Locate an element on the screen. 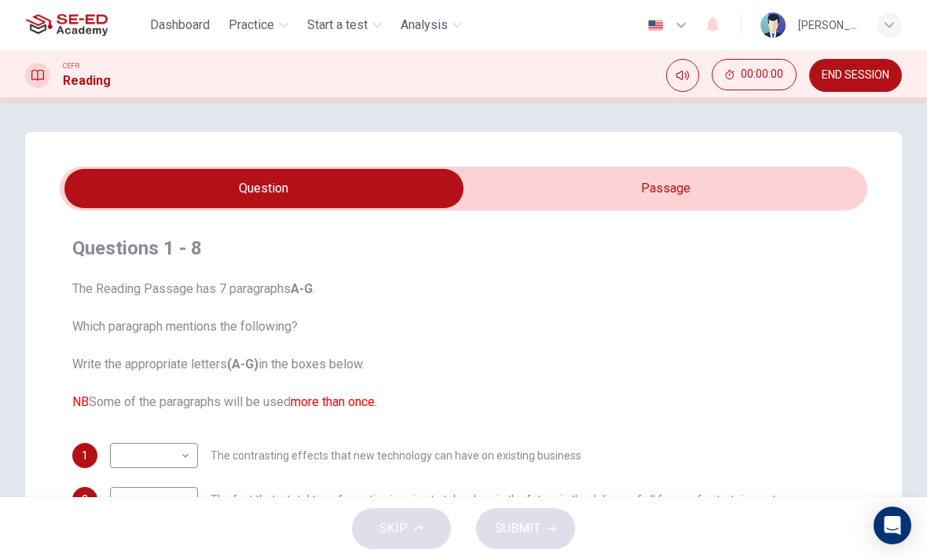 This screenshot has height=560, width=927. button: END SESSION is located at coordinates (855, 75).